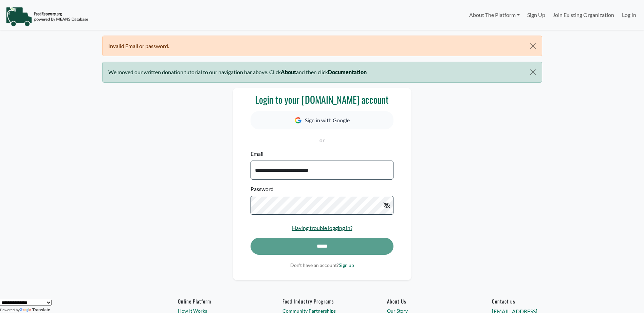  Describe the element at coordinates (584, 15) in the screenshot. I see `a: Join Existing Organization` at that location.